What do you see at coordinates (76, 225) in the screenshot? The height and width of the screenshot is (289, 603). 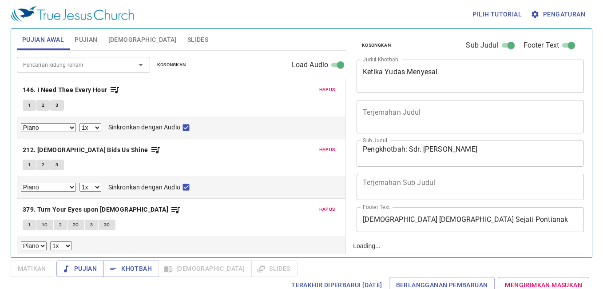 I see `button: 2C` at bounding box center [76, 225].